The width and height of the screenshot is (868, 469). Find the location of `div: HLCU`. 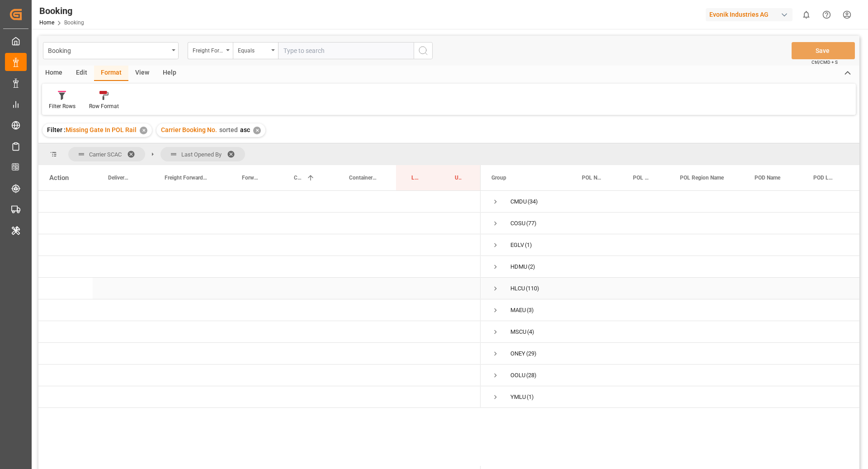

div: HLCU is located at coordinates (518, 288).